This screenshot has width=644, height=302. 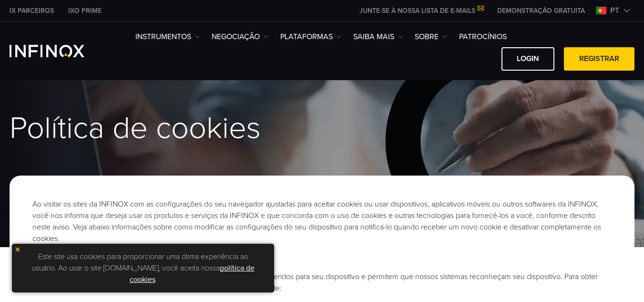 What do you see at coordinates (378, 37) in the screenshot?
I see `a: Saiba mais` at bounding box center [378, 37].